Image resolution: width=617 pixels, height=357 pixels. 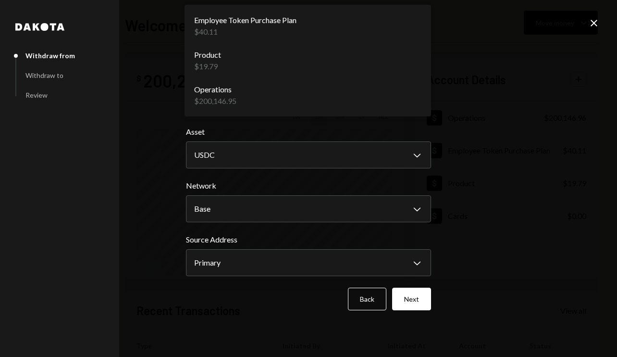 What do you see at coordinates (208, 66) in the screenshot?
I see `div: $19.79` at bounding box center [208, 66].